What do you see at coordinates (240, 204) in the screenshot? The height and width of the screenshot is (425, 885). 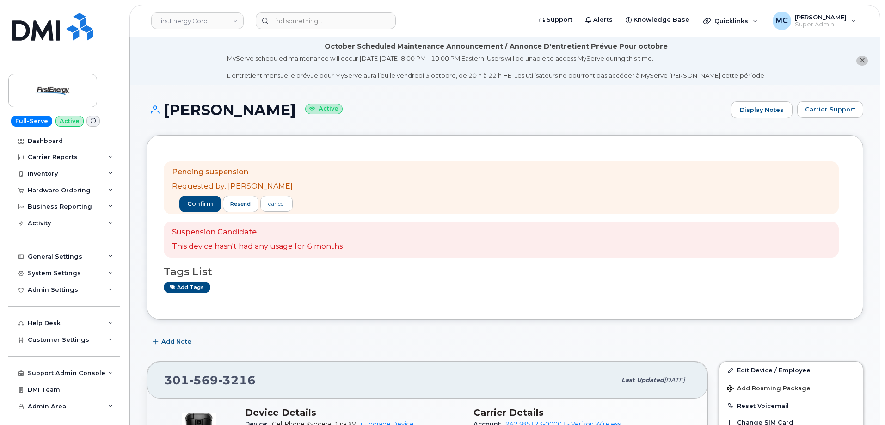 I see `span: resend` at bounding box center [240, 204].